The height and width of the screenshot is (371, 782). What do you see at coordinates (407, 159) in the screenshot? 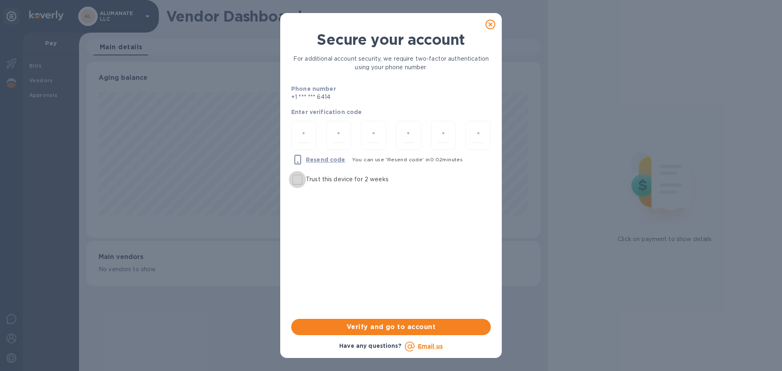
I see `span: You can use 'Resend code' in 0 : 02 minutes` at bounding box center [407, 159].